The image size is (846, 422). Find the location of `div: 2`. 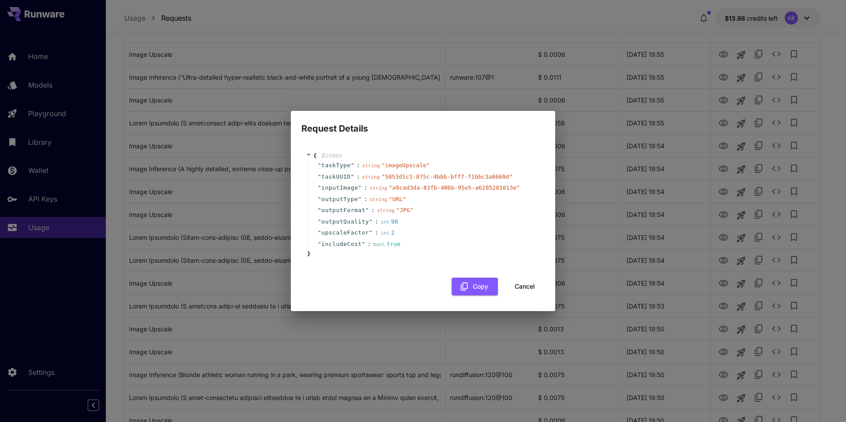

div: 2 is located at coordinates (388, 233).